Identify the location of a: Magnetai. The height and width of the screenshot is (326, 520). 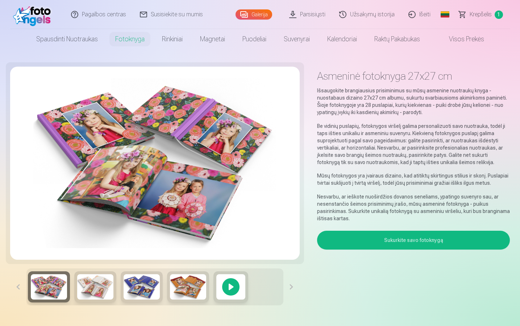
(212, 39).